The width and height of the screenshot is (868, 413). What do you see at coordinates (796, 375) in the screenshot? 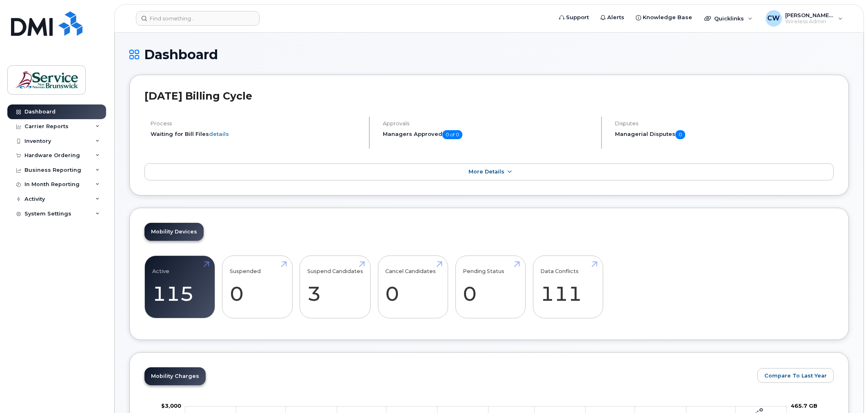
I see `button: Compare To Last Year` at bounding box center [796, 375].